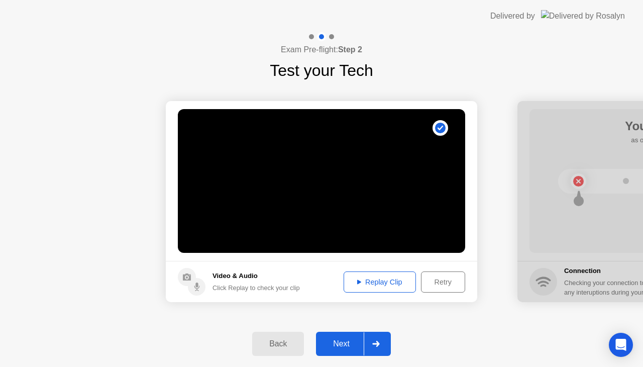  Describe the element at coordinates (621, 345) in the screenshot. I see `div: Open Intercom Messenger` at that location.